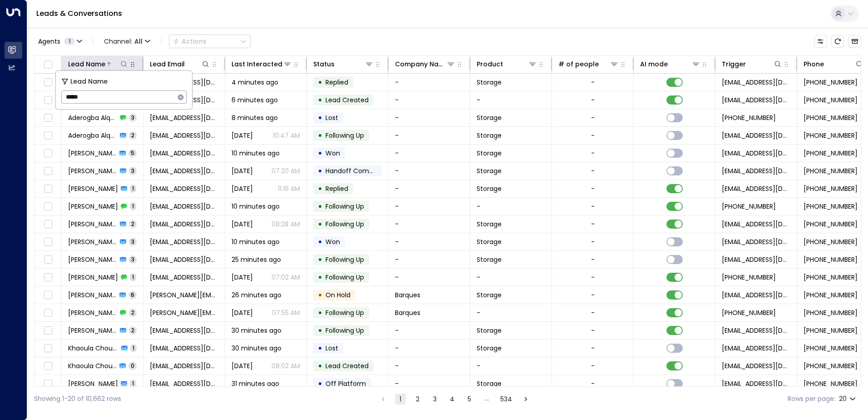  What do you see at coordinates (87, 64) in the screenshot?
I see `div: Lead Name` at bounding box center [87, 64].